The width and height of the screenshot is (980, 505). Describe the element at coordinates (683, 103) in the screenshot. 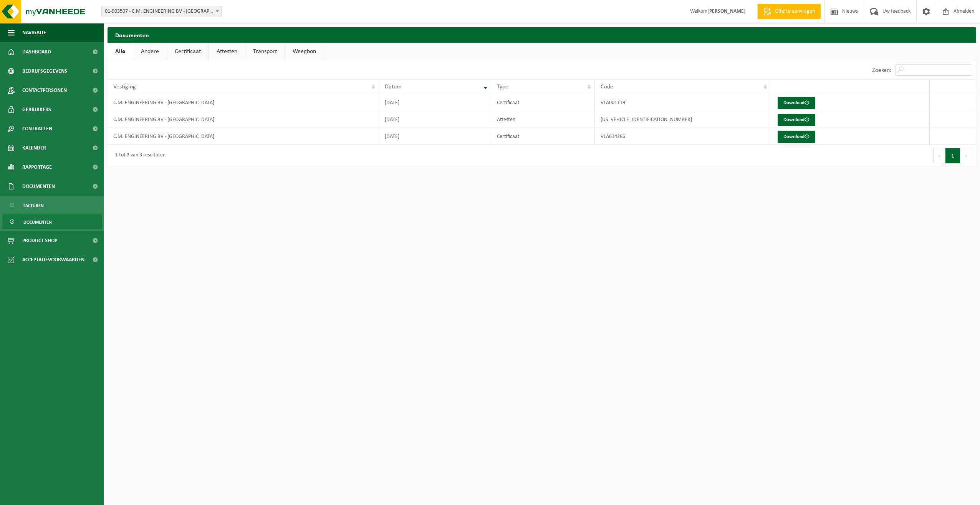

I see `td: VLA001119` at that location.